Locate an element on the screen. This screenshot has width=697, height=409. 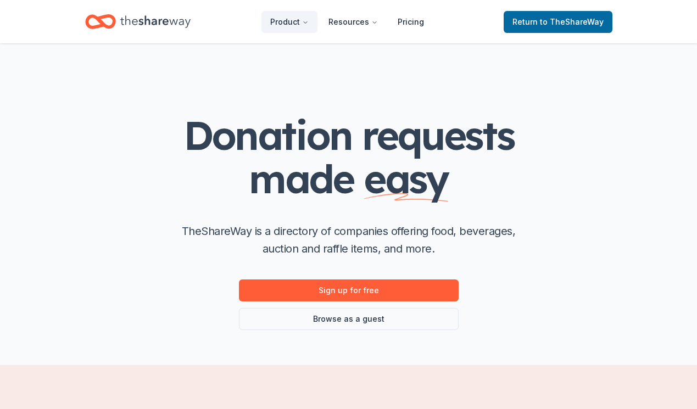
nav: Main is located at coordinates (347, 21).